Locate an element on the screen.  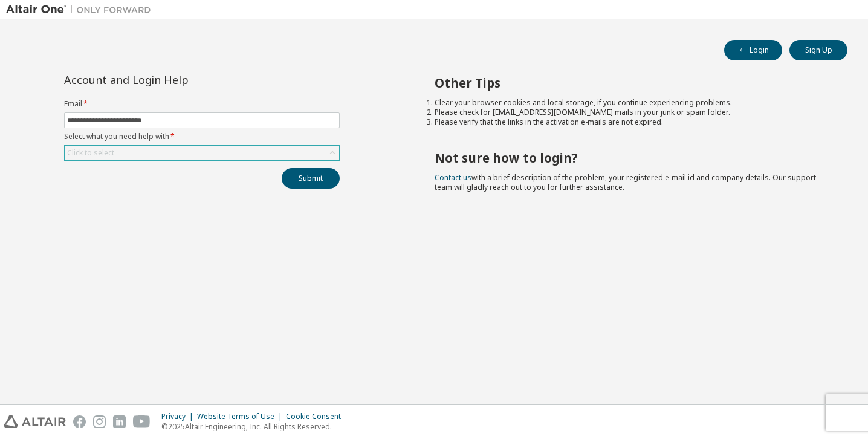
button: Submit is located at coordinates (310, 178).